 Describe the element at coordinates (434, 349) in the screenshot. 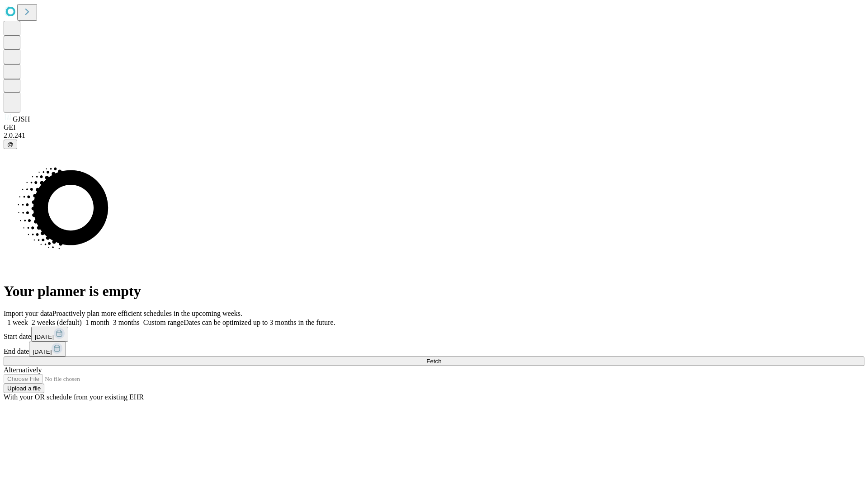

I see `div: End date` at that location.